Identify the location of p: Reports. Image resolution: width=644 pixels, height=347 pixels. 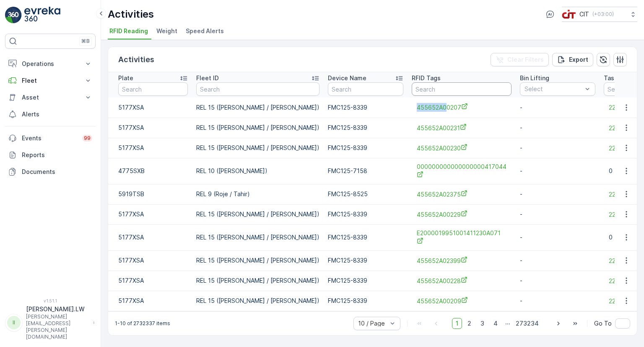
(57, 155).